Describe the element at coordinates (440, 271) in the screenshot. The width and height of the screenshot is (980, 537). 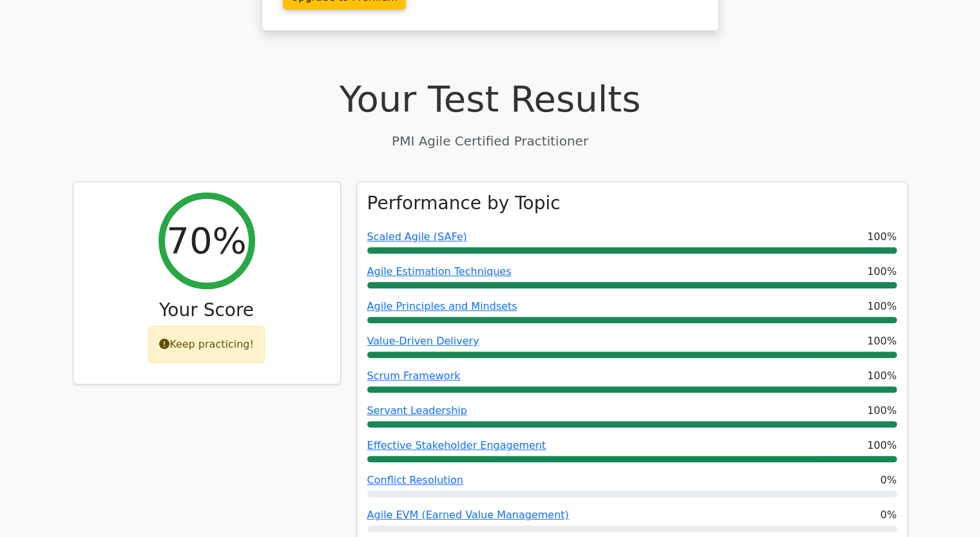
I see `a: Agile Estimation Techniques` at that location.